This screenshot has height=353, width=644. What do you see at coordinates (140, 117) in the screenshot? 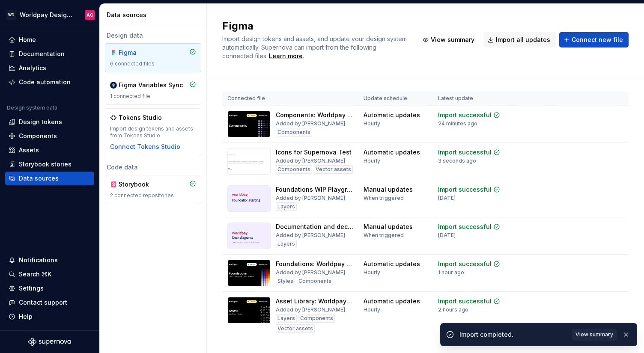
I see `div: Tokens Studio` at bounding box center [140, 117].